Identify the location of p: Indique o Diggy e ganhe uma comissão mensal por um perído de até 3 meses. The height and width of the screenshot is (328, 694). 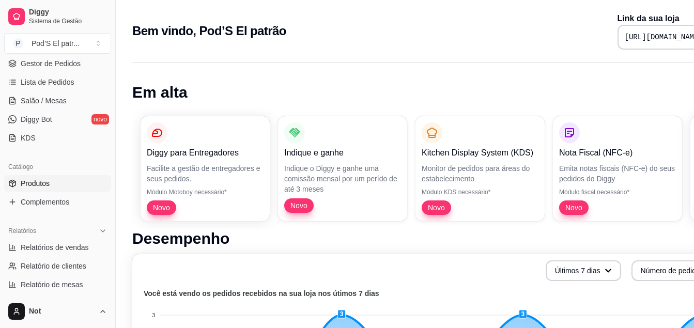
(342, 179).